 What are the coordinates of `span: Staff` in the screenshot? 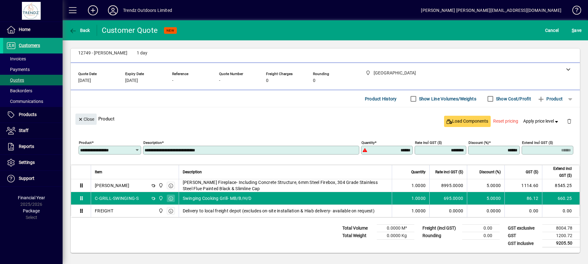 It's located at (23, 130).